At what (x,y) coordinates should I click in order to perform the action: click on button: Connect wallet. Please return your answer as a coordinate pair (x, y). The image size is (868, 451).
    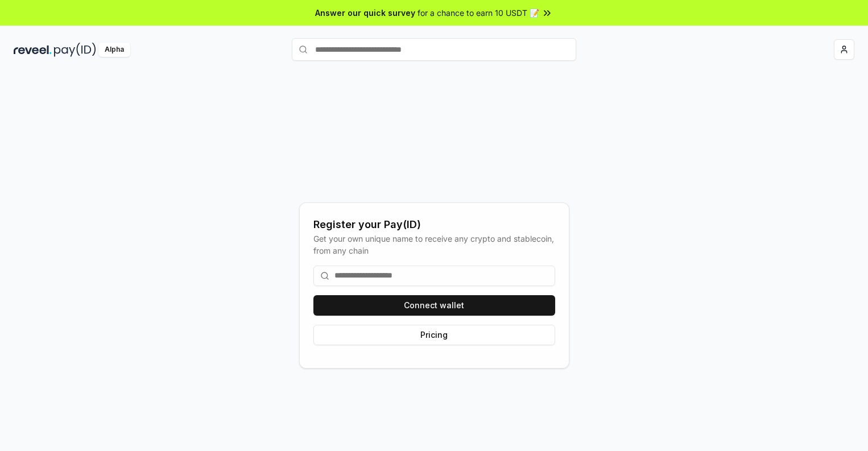
    Looking at the image, I should click on (434, 305).